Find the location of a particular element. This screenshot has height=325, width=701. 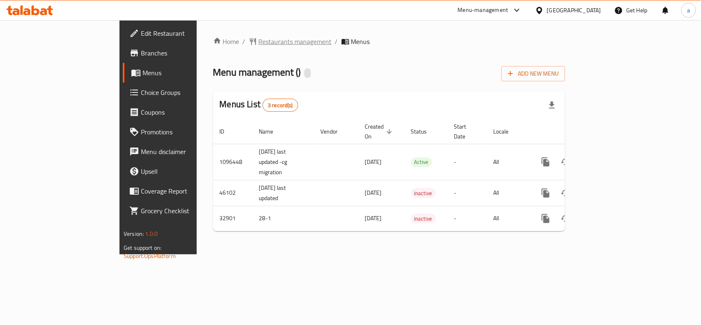

span: Vendor is located at coordinates (335, 131).